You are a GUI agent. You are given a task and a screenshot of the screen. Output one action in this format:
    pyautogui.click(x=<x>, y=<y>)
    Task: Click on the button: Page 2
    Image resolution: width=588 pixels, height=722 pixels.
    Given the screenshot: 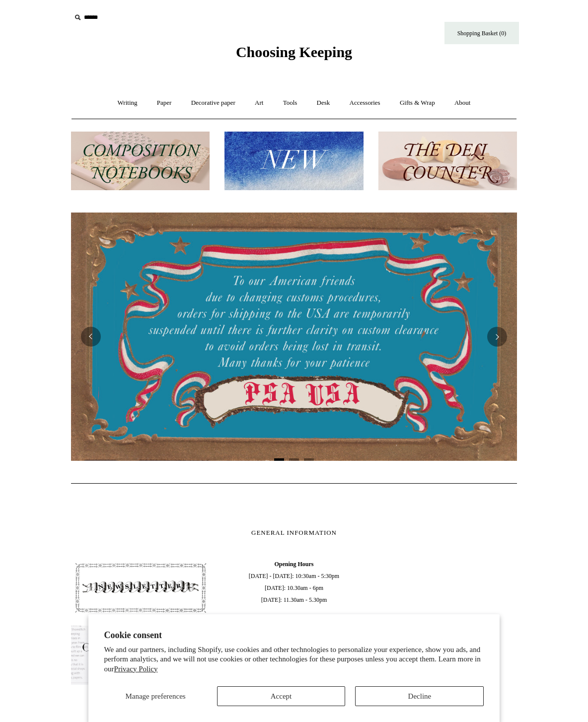 What is the action you would take?
    pyautogui.click(x=294, y=460)
    